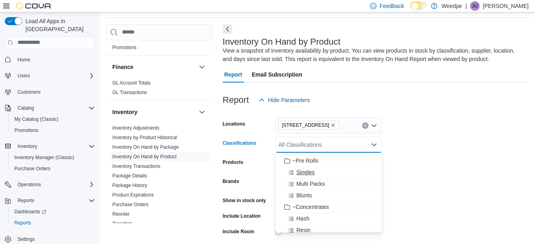 This screenshot has height=244, width=535. Describe the element at coordinates (304, 195) in the screenshot. I see `span: Blunts` at that location.